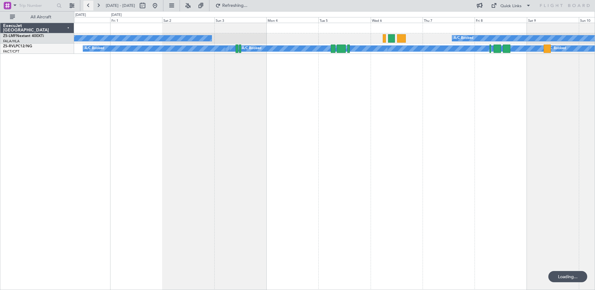 The width and height of the screenshot is (595, 290). What do you see at coordinates (240, 20) in the screenshot?
I see `div: Sun 3` at bounding box center [240, 20].